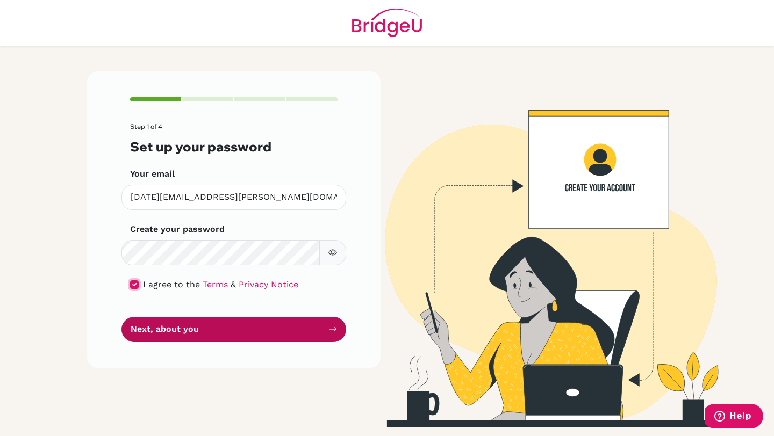 The width and height of the screenshot is (774, 436). Describe the element at coordinates (234, 147) in the screenshot. I see `h3: Set up your password` at that location.